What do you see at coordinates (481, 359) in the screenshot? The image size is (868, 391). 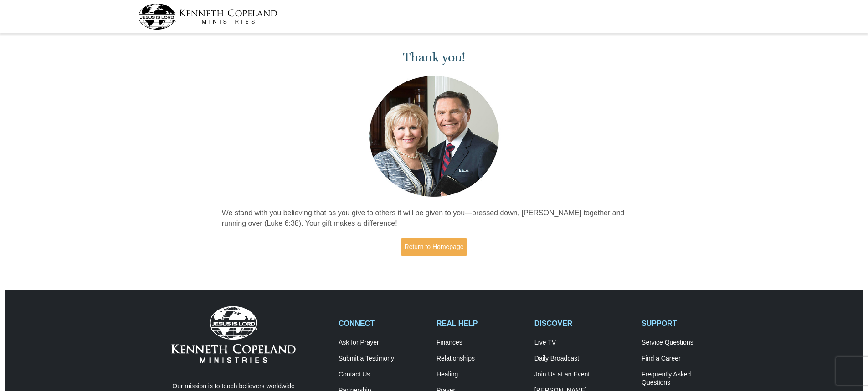 I see `a: Relationships` at bounding box center [481, 359].